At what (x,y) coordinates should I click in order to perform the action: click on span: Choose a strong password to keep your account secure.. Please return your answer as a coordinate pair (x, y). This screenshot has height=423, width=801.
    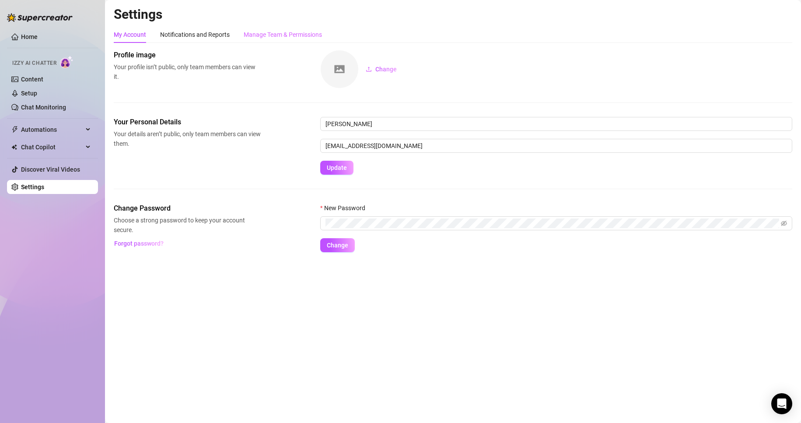
    Looking at the image, I should click on (187, 225).